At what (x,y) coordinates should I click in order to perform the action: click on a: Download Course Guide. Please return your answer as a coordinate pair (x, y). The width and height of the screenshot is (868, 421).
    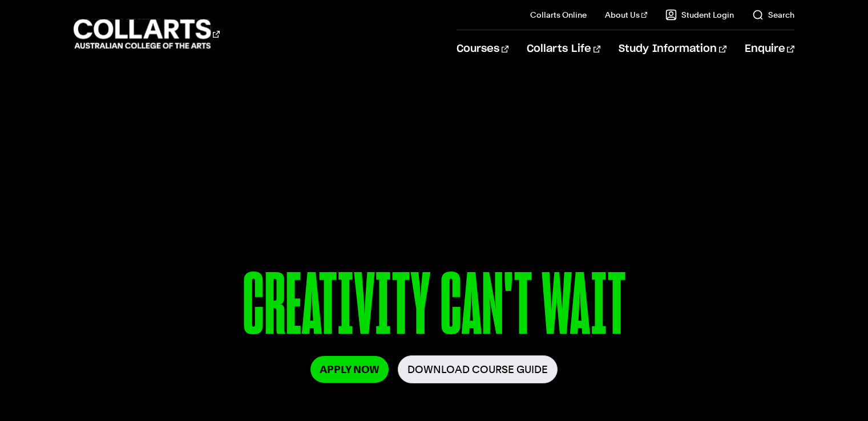
    Looking at the image, I should click on (478, 369).